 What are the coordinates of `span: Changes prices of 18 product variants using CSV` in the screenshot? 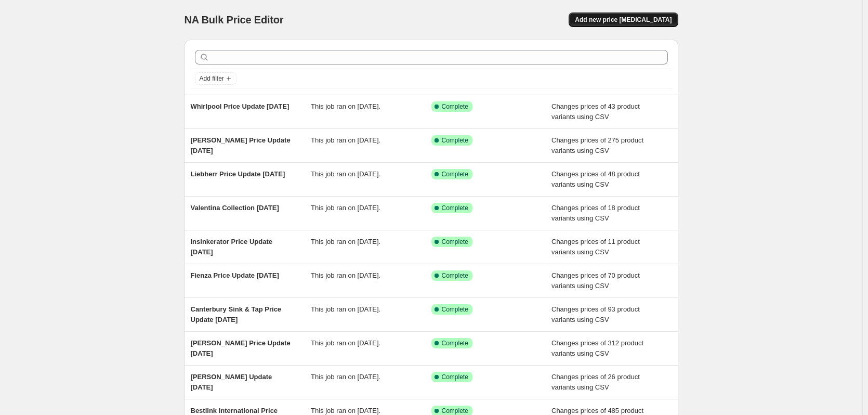 It's located at (596, 213).